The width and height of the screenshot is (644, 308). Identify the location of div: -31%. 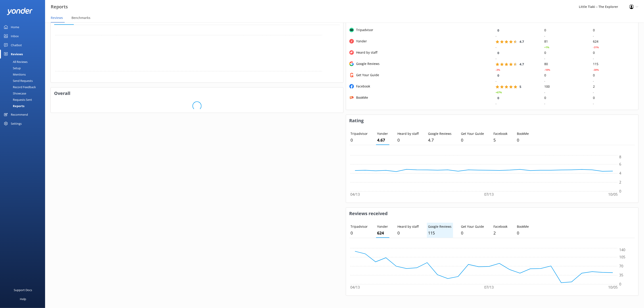
(596, 47).